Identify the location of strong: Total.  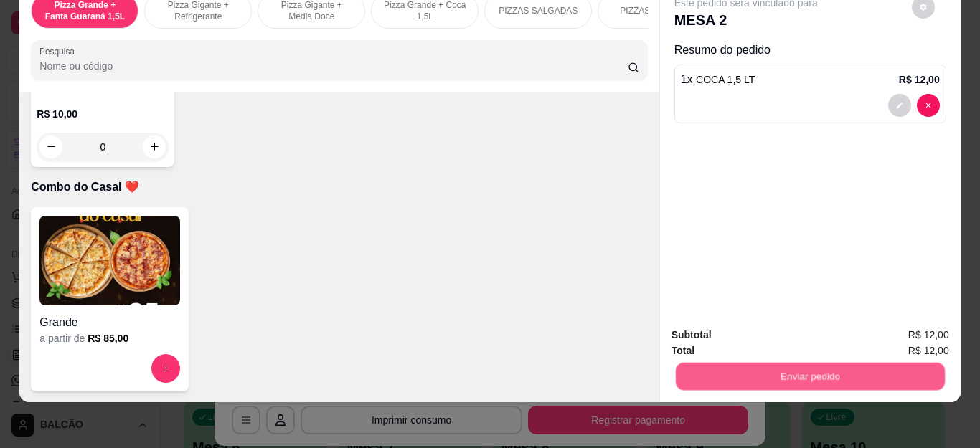
(683, 351).